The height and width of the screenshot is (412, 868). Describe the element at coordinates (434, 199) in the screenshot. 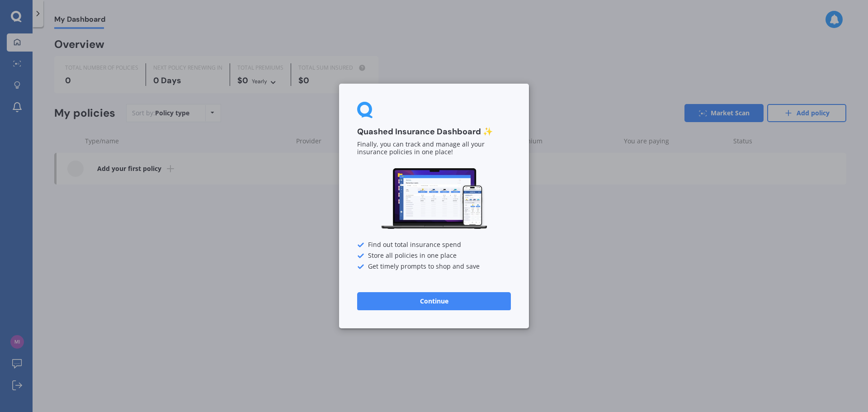

I see `img: Dashboard` at that location.